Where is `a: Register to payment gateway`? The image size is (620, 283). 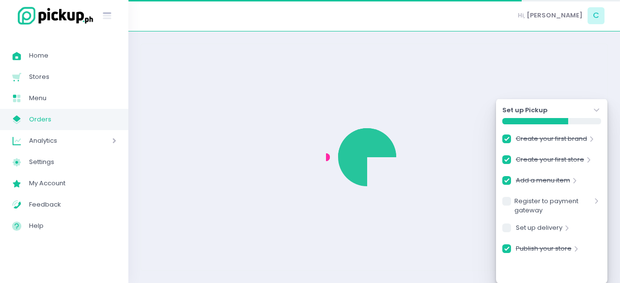 a: Register to payment gateway is located at coordinates (553, 206).